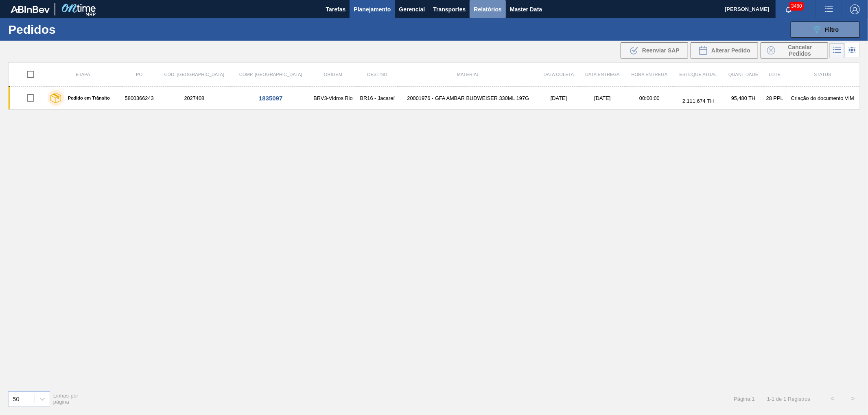  What do you see at coordinates (795, 51) in the screenshot?
I see `button: Cancelar Pedidos` at bounding box center [795, 51].